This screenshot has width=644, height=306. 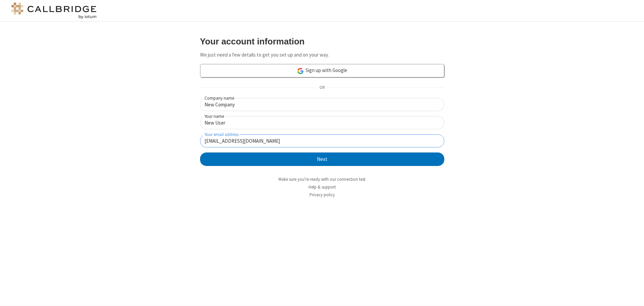 What do you see at coordinates (322, 41) in the screenshot?
I see `h3: Your account information` at bounding box center [322, 41].